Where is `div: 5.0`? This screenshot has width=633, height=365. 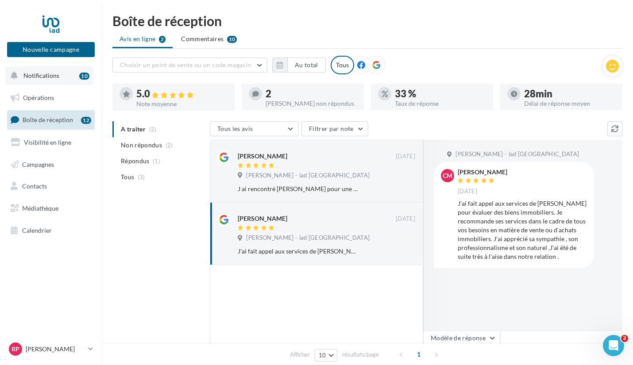
div: 5.0 is located at coordinates (182, 94).